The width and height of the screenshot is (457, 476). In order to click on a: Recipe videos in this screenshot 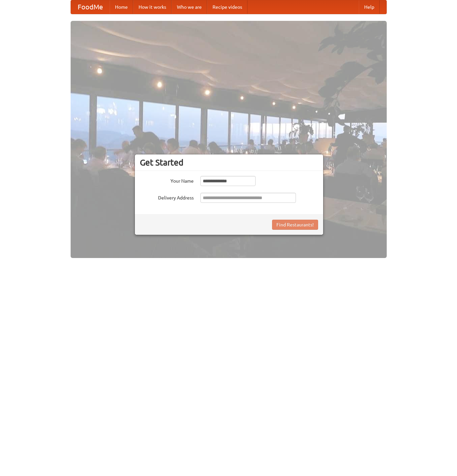, I will do `click(228, 7)`.